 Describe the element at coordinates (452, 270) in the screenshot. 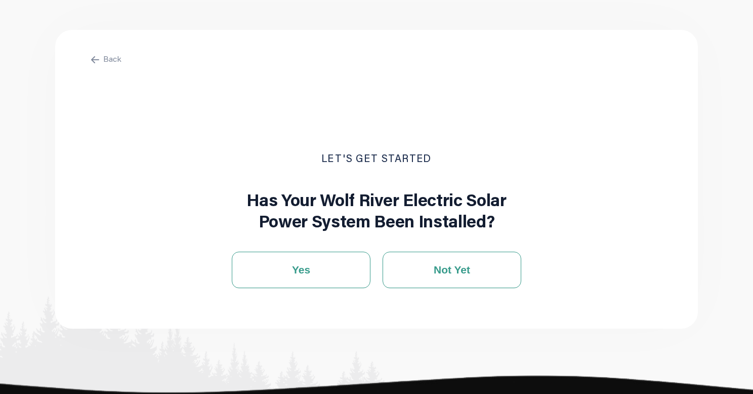

I see `span: Not Yet` at that location.